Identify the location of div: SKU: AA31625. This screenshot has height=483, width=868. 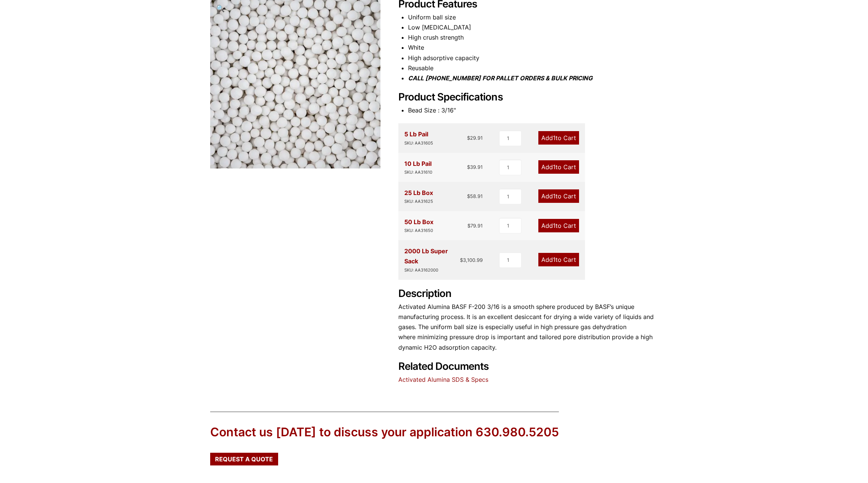
(419, 201).